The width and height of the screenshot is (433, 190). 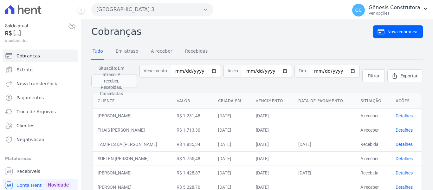 I want to click on th: Ações, so click(x=406, y=101).